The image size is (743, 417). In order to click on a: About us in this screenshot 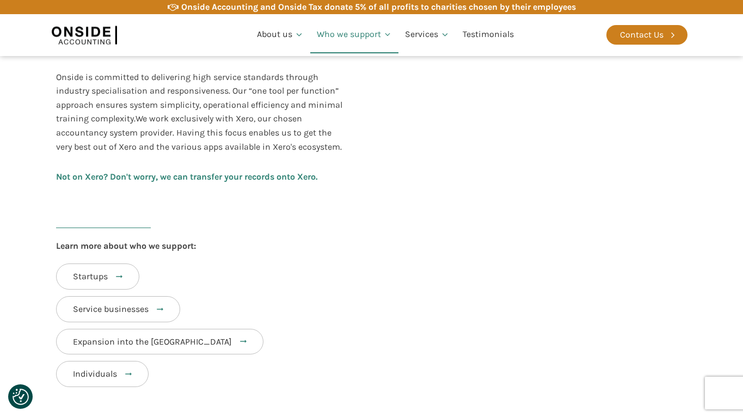, I will do `click(280, 35)`.